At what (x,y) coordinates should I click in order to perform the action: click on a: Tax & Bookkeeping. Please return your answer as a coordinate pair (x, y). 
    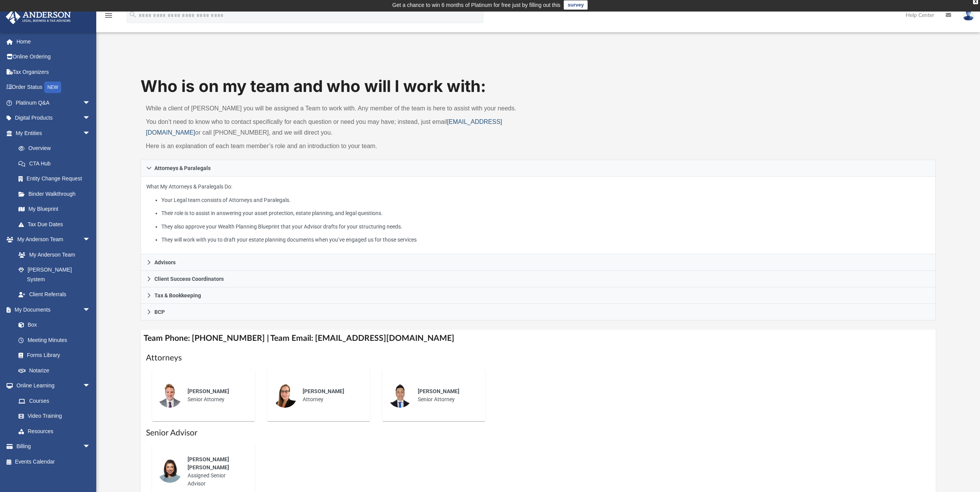
    Looking at the image, I should click on (538, 295).